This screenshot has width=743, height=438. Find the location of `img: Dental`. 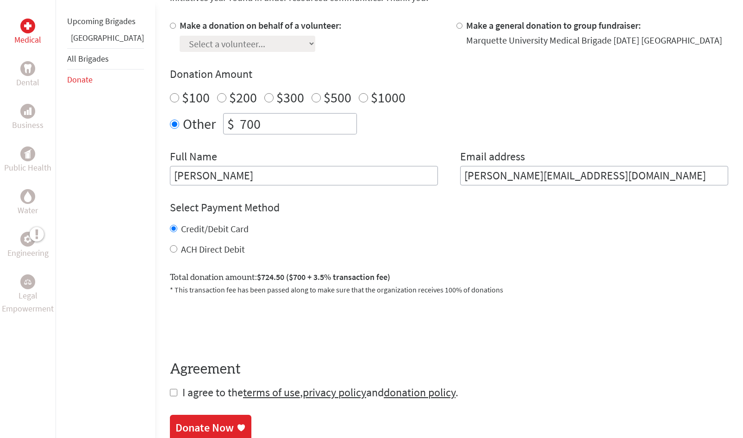

img: Dental is located at coordinates (28, 68).